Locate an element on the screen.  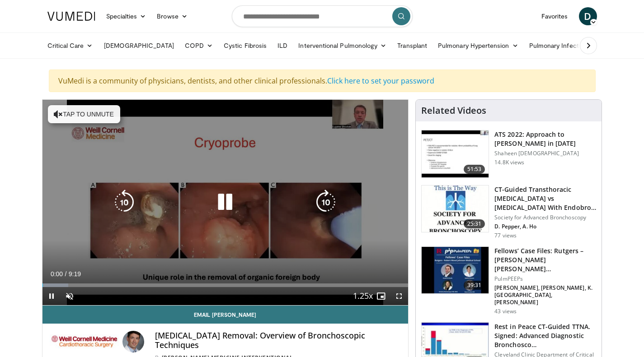
h3: Rest in Peace CT-Guided TTNA. Signed: Advanced Diagnostic Bronchosco… is located at coordinates (545, 336).